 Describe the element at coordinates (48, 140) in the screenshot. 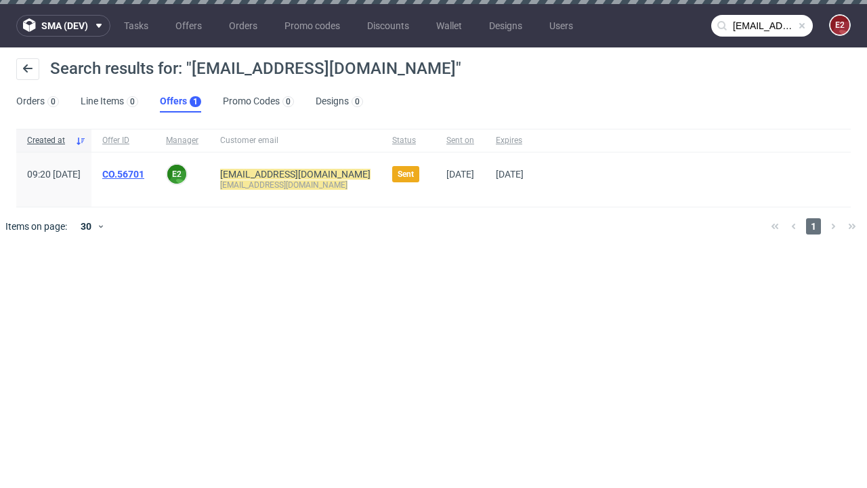

I see `span: Created at` at that location.